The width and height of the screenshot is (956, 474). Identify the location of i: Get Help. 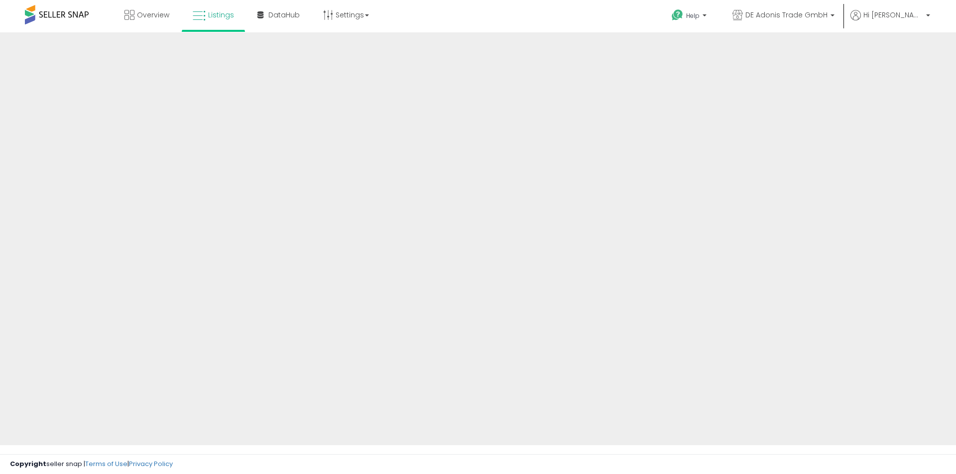
(677, 15).